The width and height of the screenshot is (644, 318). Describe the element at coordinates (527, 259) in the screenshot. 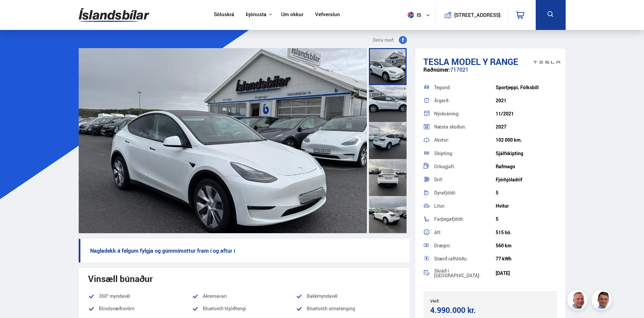

I see `div: 77 kWh` at that location.